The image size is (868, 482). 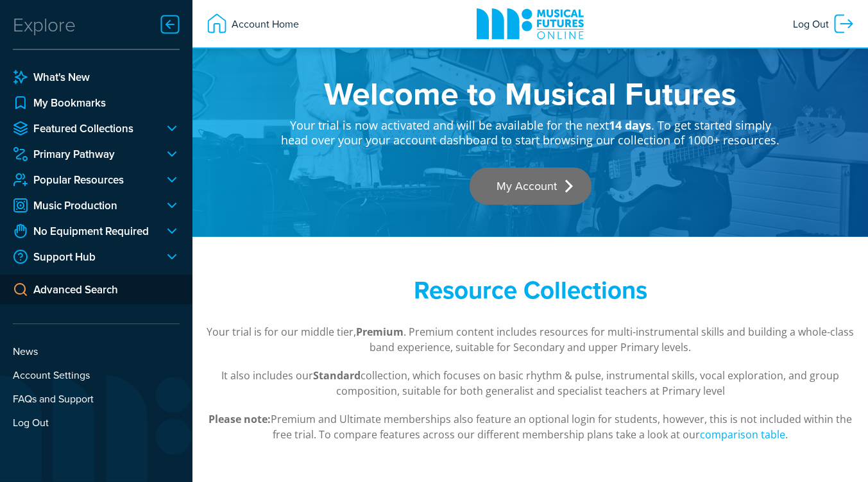 I want to click on span: Account Home, so click(x=264, y=24).